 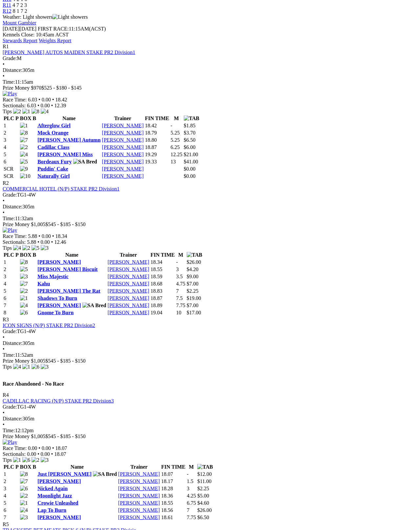 What do you see at coordinates (203, 496) in the screenshot?
I see `span: $5.00` at bounding box center [203, 496].